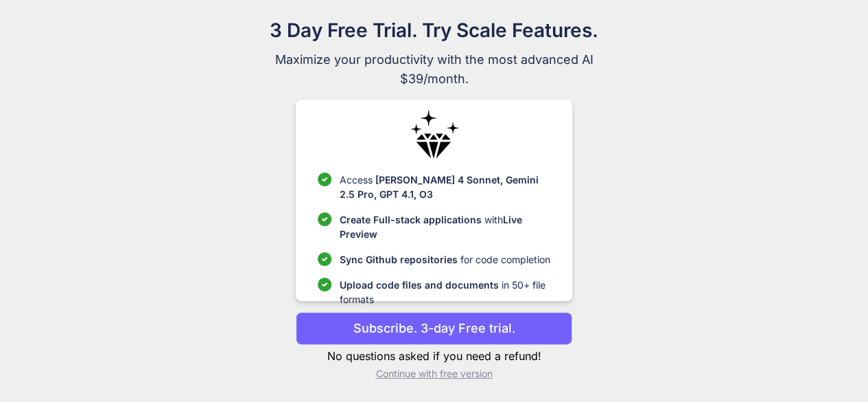 This screenshot has width=868, height=402. What do you see at coordinates (434, 374) in the screenshot?
I see `p: Continue with free version` at bounding box center [434, 374].